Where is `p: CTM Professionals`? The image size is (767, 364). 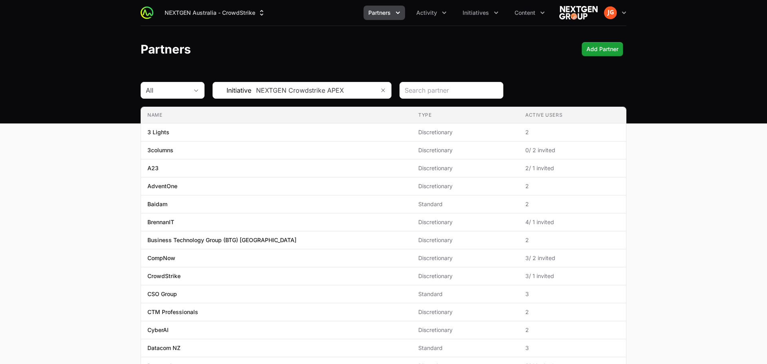
p: CTM Professionals is located at coordinates (173, 312).